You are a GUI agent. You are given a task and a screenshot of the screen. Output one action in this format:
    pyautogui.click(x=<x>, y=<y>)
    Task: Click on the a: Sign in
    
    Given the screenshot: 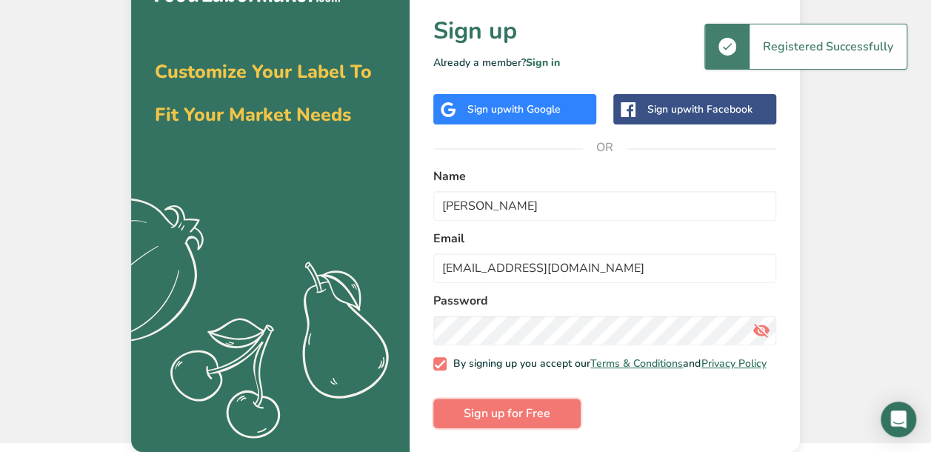 What is the action you would take?
    pyautogui.click(x=543, y=62)
    